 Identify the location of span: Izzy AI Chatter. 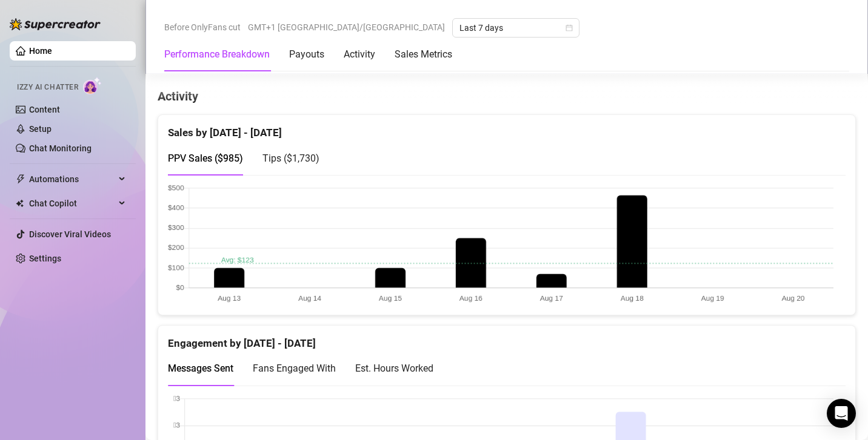
(47, 87).